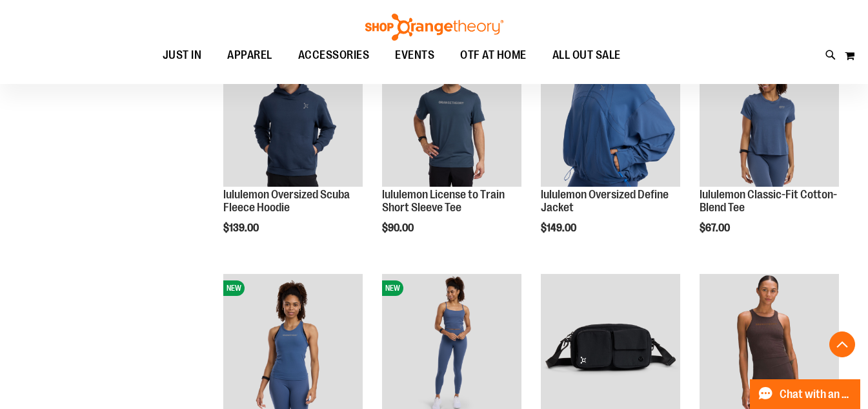  What do you see at coordinates (605, 201) in the screenshot?
I see `a: lululemon Oversized Define Jacket` at bounding box center [605, 201].